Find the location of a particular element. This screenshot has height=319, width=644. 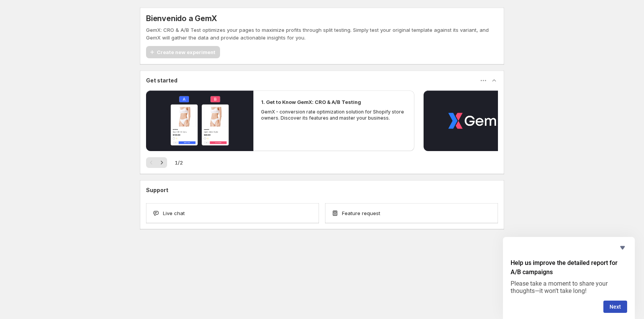

h2: 1. Get to Know GemX: CRO & A/B Testing is located at coordinates (311, 102).